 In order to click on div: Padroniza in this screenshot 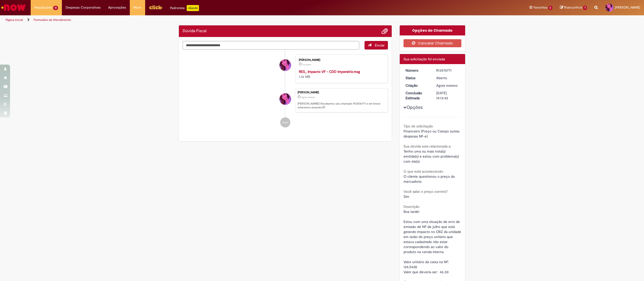, I will do `click(184, 8)`.